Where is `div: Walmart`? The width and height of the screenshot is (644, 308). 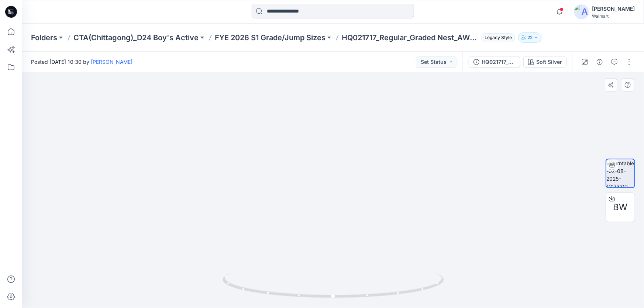 div: Walmart is located at coordinates (613, 16).